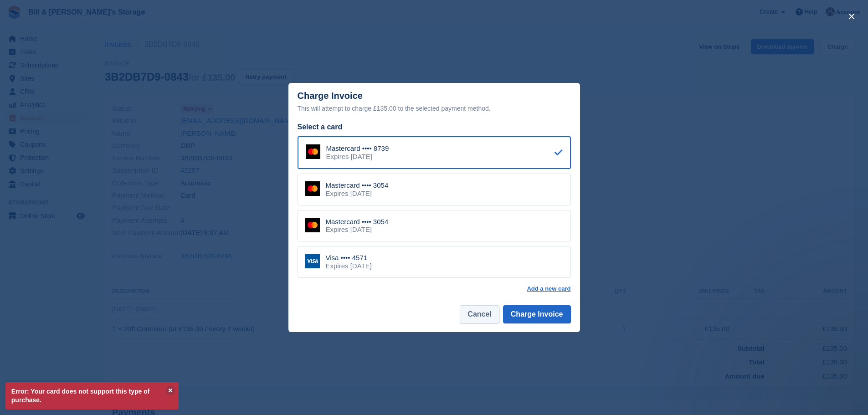  What do you see at coordinates (434, 109) in the screenshot?
I see `div: This will attempt to charge £135.00 to the selected payment method.` at bounding box center [434, 109].